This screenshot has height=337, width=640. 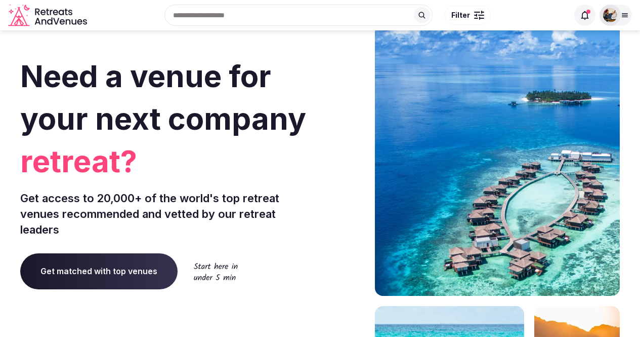 I want to click on img: Cory Sivell, so click(x=610, y=15).